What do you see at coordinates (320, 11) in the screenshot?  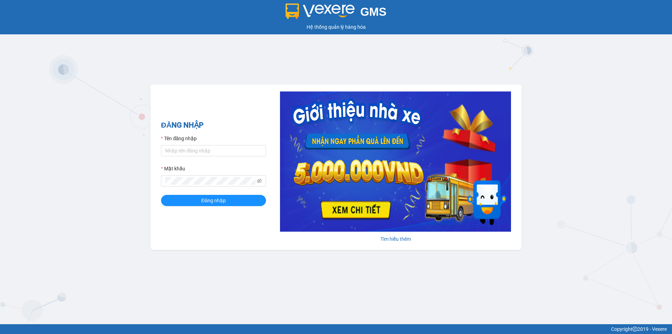 I see `img: logo 2` at bounding box center [320, 11].